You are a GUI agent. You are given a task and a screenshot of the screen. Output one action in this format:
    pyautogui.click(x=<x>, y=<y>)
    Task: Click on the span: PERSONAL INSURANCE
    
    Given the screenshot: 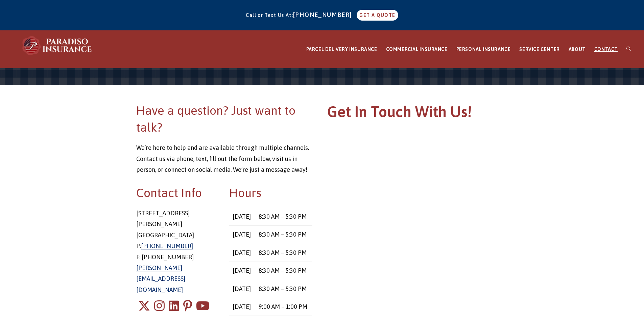 What is the action you would take?
    pyautogui.click(x=483, y=49)
    